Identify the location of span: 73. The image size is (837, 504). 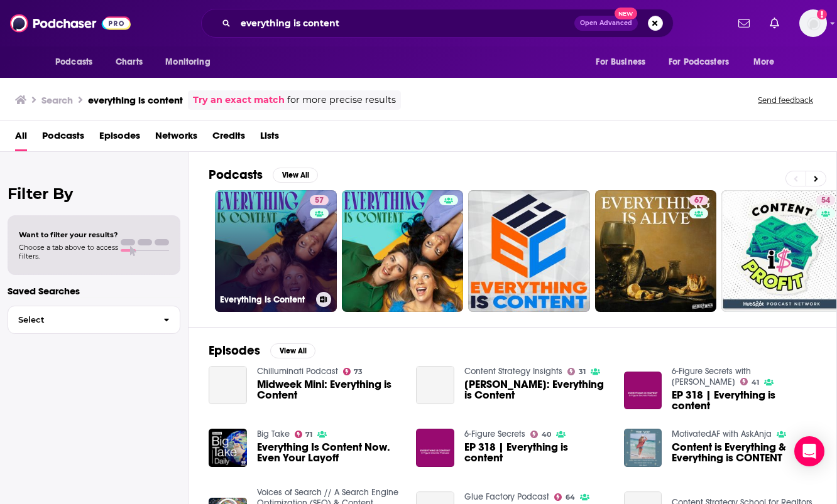
(358, 372).